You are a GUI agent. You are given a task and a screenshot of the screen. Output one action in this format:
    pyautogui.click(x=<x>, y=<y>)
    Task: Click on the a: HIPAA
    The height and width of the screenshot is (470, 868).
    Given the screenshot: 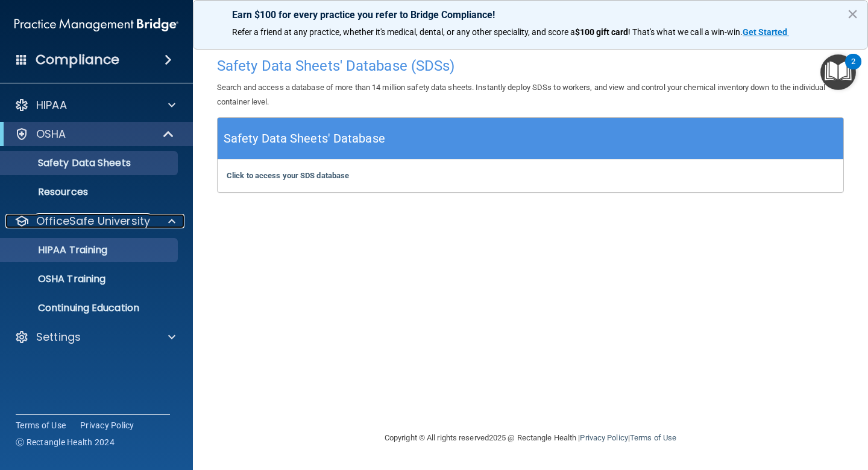 What is the action you would take?
    pyautogui.click(x=95, y=105)
    